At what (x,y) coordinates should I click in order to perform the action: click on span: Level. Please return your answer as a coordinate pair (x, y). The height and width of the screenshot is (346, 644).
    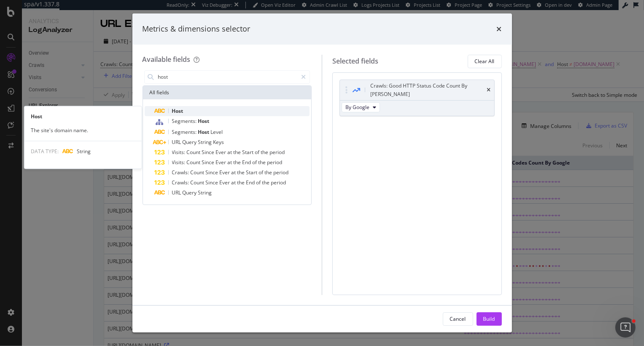
    Looking at the image, I should click on (217, 132).